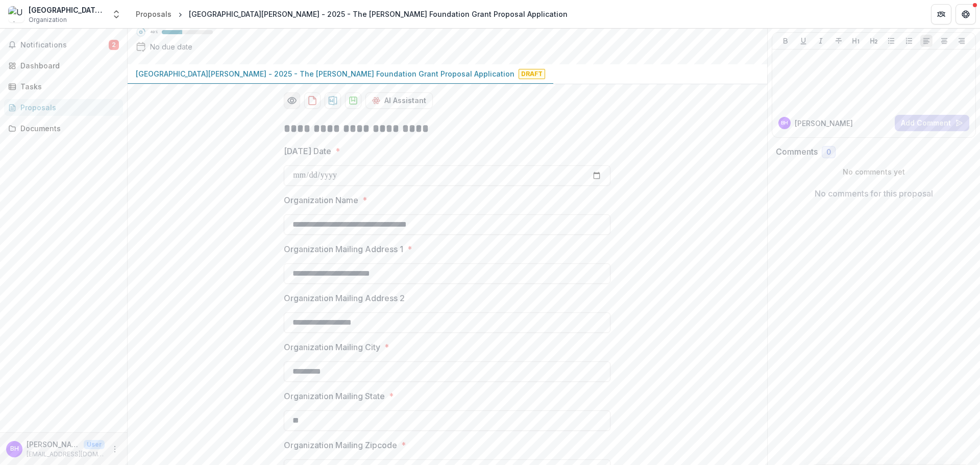 The image size is (980, 465). What do you see at coordinates (94, 444) in the screenshot?
I see `p: User` at bounding box center [94, 444].